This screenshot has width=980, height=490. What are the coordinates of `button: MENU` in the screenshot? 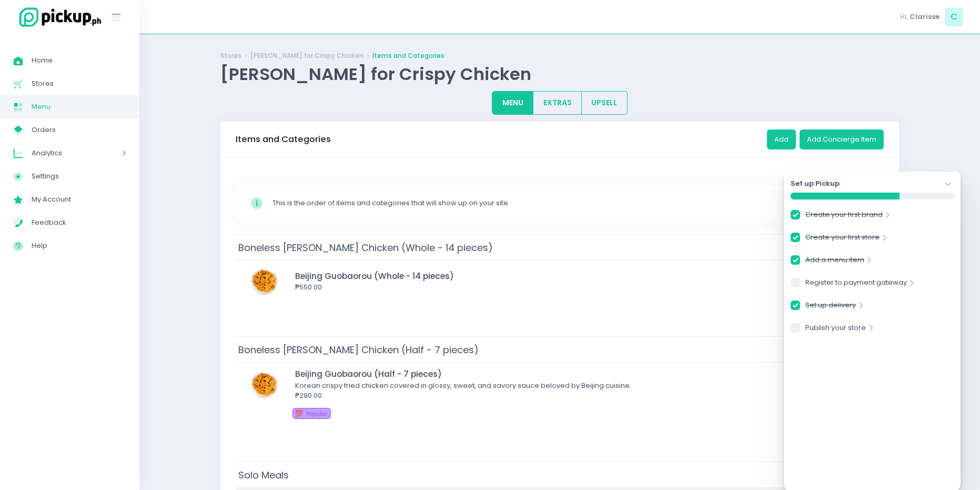 It's located at (512, 103).